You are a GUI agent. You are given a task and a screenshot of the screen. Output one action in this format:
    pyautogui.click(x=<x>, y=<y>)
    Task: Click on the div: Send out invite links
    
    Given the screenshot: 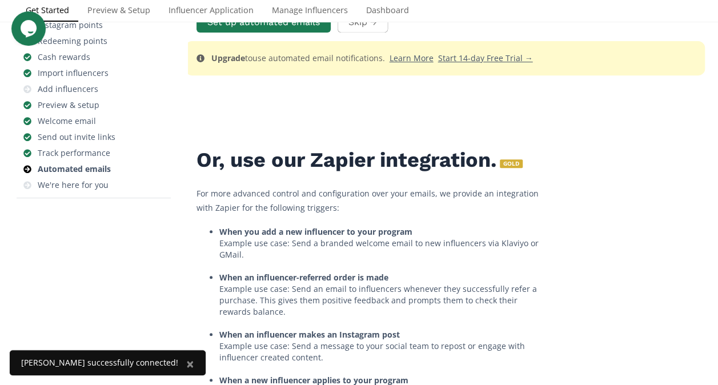 What is the action you would take?
    pyautogui.click(x=77, y=137)
    